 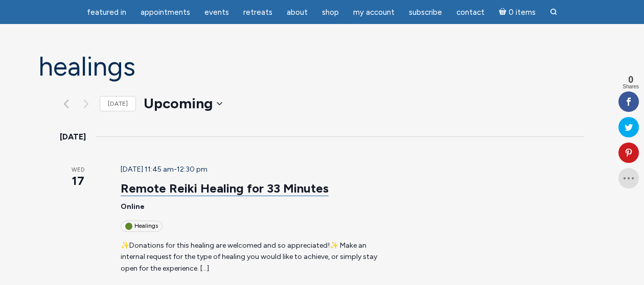 I want to click on span: 0, so click(x=630, y=80).